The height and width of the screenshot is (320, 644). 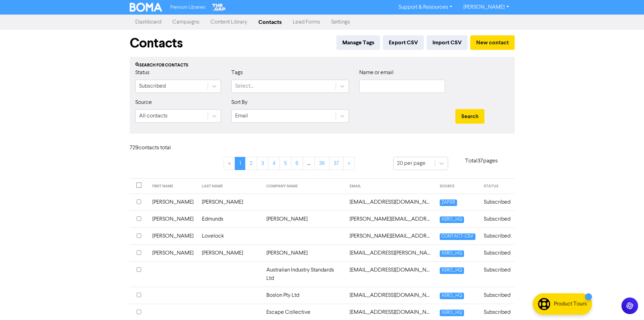 What do you see at coordinates (304, 274) in the screenshot?
I see `td: Australian Industry Standards Ltd` at bounding box center [304, 274].